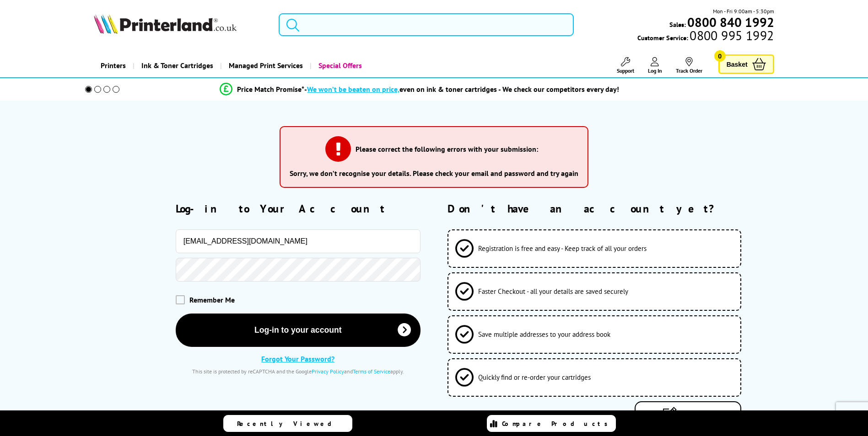 The width and height of the screenshot is (868, 436). I want to click on span: Compare Products, so click(557, 424).